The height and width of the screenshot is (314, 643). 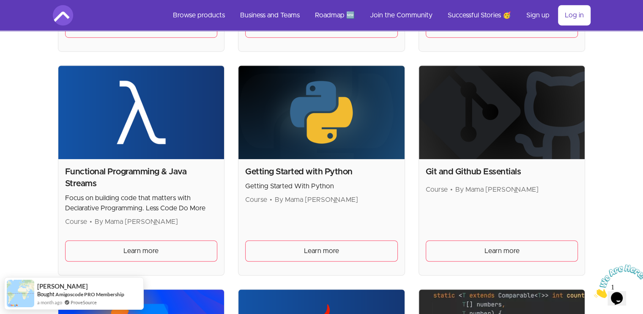 I want to click on a: ProveSource, so click(x=84, y=302).